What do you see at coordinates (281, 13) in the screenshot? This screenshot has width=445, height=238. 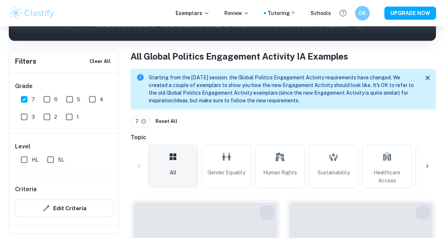 I see `div: Tutoring` at bounding box center [281, 13].